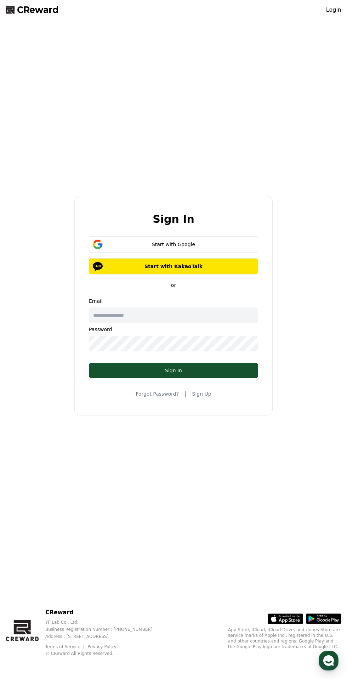 The width and height of the screenshot is (347, 679). I want to click on a: CReward, so click(32, 10).